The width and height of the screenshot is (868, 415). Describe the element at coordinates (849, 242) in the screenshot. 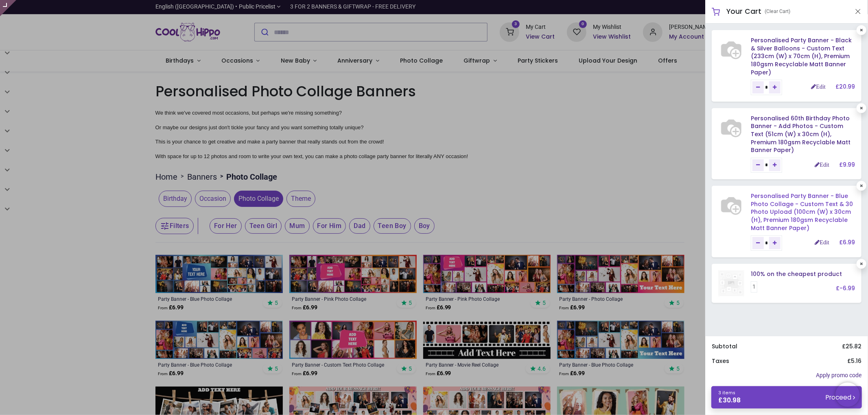

I see `span: 6.99` at that location.